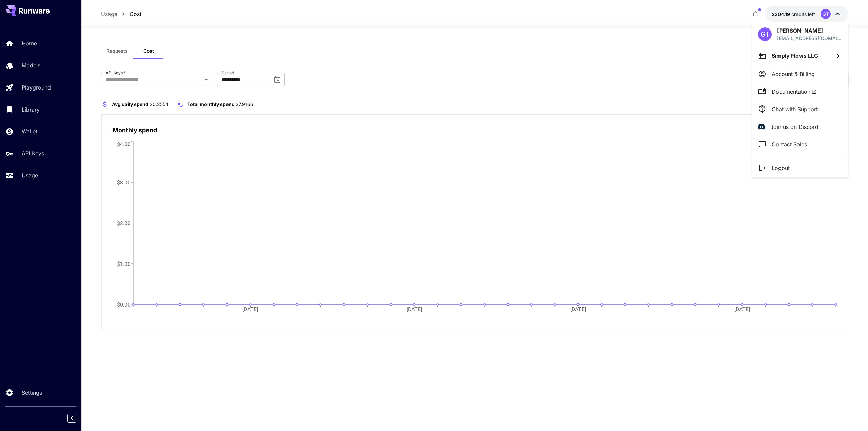 This screenshot has width=868, height=431. Describe the element at coordinates (764, 34) in the screenshot. I see `div: GT` at that location.